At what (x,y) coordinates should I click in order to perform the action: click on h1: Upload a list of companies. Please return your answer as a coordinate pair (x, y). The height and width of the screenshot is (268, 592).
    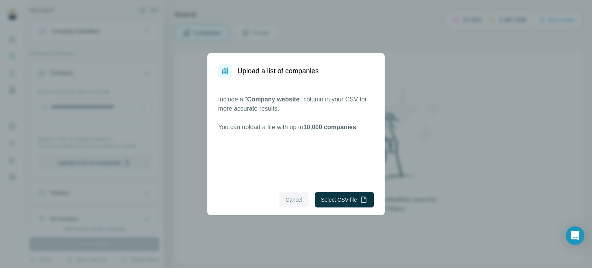
    Looking at the image, I should click on (278, 71).